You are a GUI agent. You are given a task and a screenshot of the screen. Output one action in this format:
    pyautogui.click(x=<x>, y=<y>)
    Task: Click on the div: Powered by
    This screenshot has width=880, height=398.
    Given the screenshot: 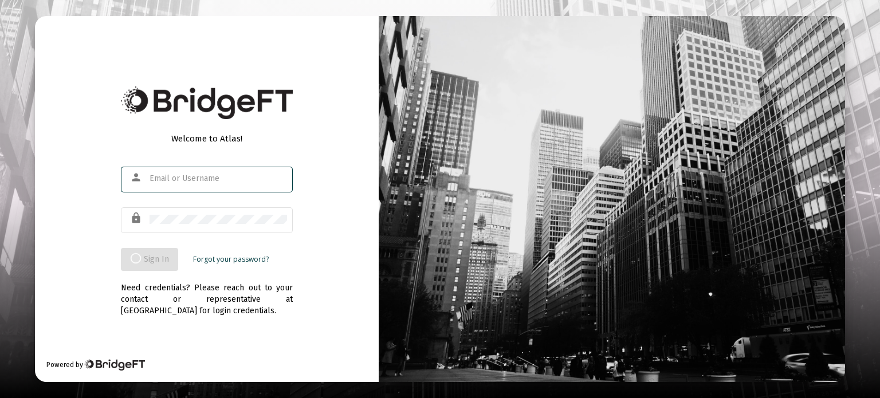 What is the action you would take?
    pyautogui.click(x=95, y=365)
    